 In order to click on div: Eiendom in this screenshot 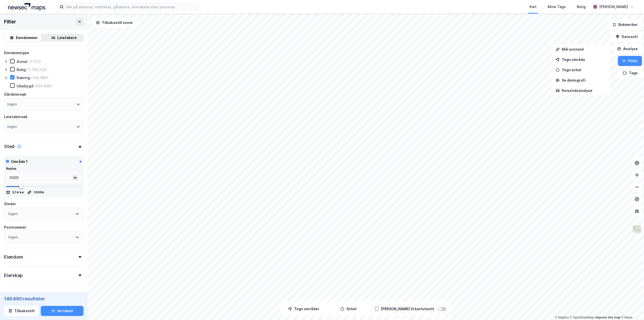, I will do `click(13, 257)`.